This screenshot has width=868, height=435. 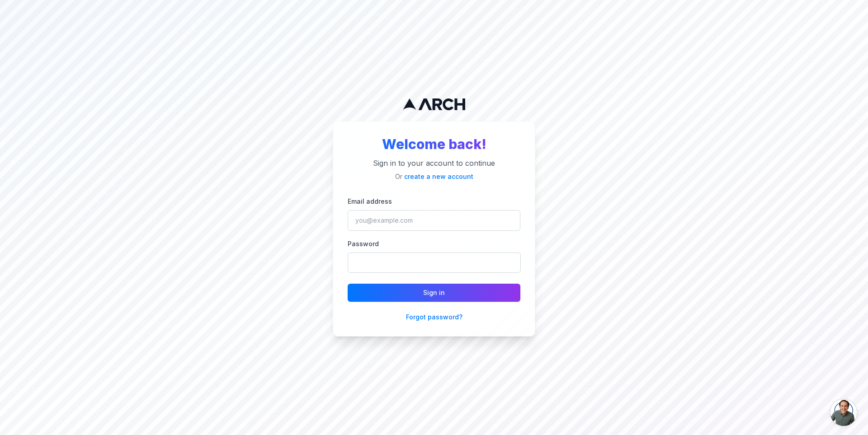 What do you see at coordinates (363, 244) in the screenshot?
I see `label: Password` at bounding box center [363, 244].